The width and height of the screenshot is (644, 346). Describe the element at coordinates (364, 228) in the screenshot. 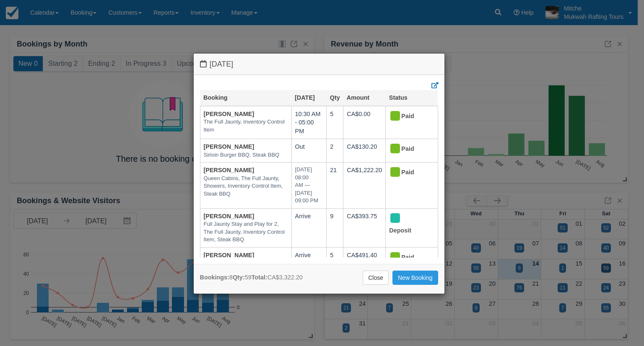

I see `td: CA$393.75` at that location.